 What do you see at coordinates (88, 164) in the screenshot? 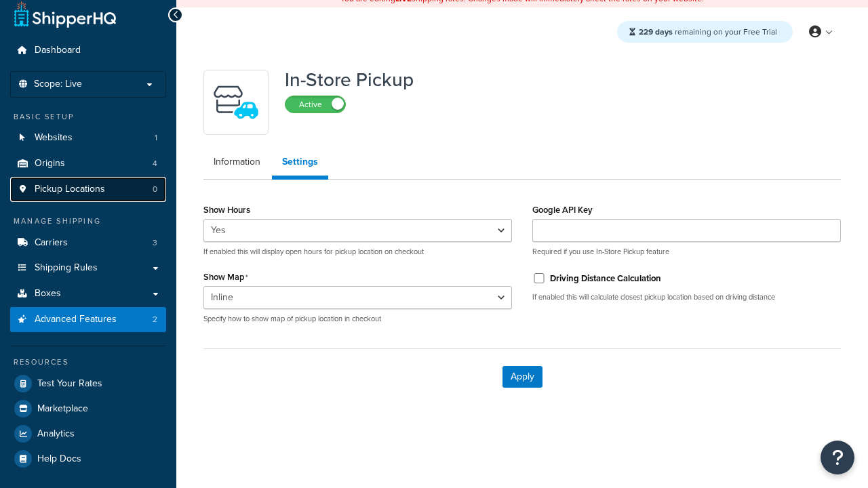
I see `a: Origins4` at bounding box center [88, 164].